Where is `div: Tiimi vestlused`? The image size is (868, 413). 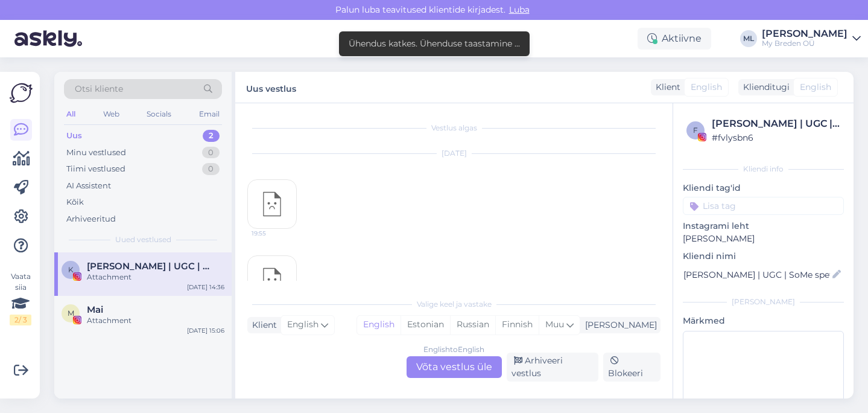 div: Tiimi vestlused is located at coordinates (96, 169).